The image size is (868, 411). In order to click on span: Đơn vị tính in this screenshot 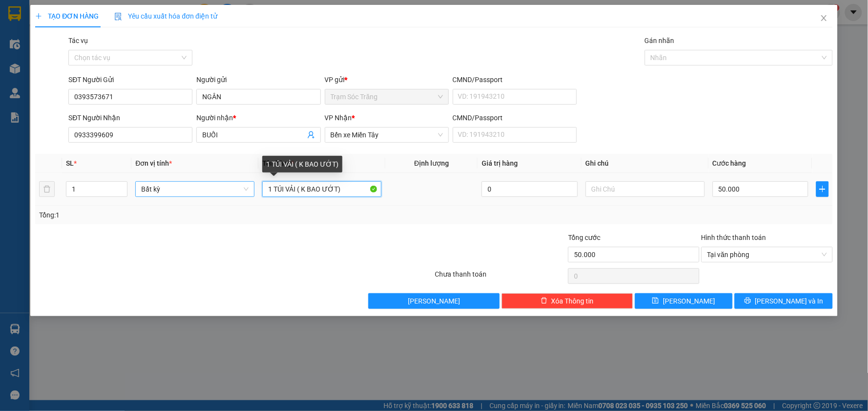, I will do `click(154, 163)`.